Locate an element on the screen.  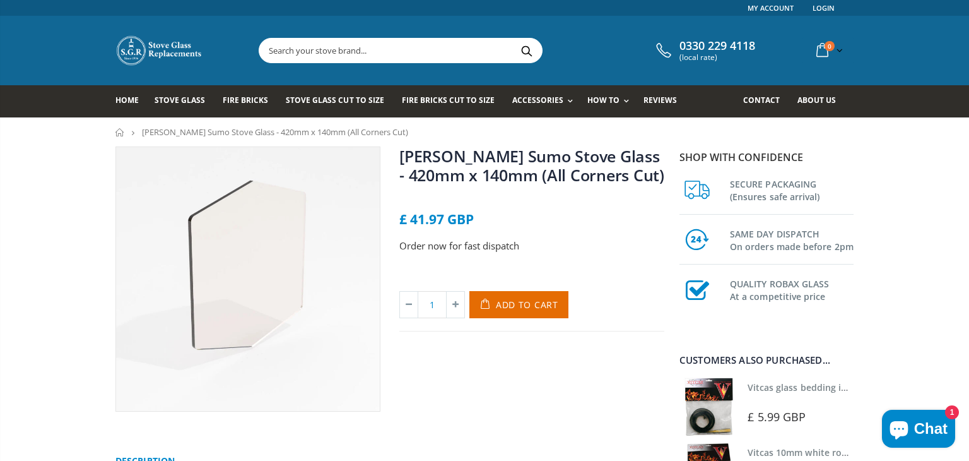
input: Search your stove brand... is located at coordinates (471, 50).